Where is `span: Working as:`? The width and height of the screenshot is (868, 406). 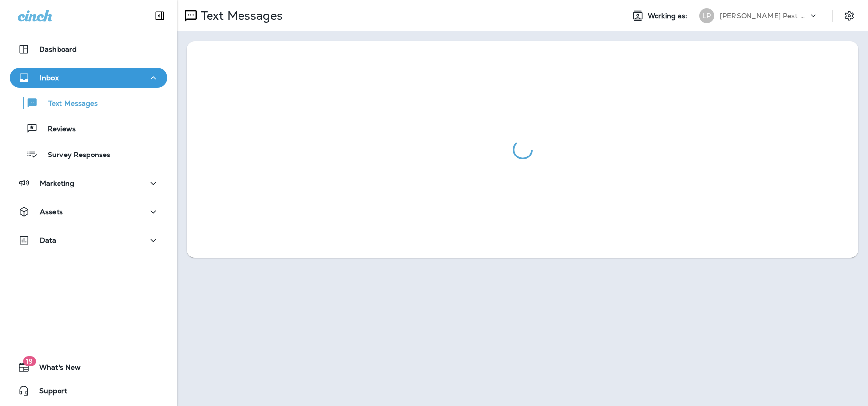
span: Working as: is located at coordinates (668, 16).